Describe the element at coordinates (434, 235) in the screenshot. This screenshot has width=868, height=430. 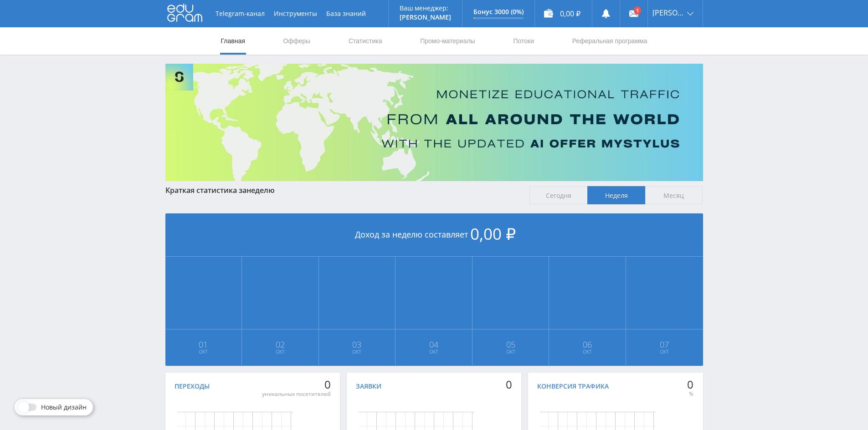
I see `div: Доход за неделю составляет` at that location.